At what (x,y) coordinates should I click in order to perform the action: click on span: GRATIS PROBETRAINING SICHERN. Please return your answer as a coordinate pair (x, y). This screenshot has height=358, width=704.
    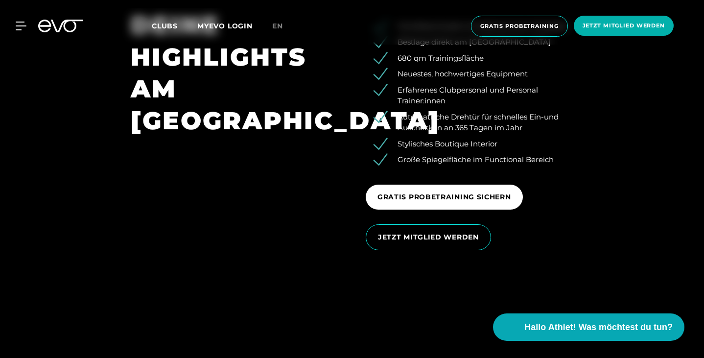
    Looking at the image, I should click on (444, 197).